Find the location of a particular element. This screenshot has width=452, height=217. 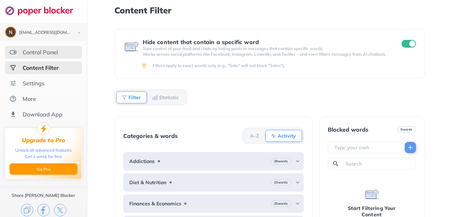

p: Take control of your feed and chats by hiding posts or messages that contain specific words. is located at coordinates (266, 49).